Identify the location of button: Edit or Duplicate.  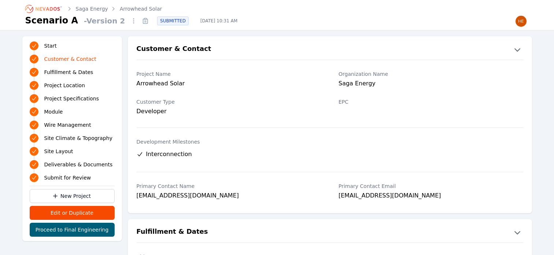
(72, 213).